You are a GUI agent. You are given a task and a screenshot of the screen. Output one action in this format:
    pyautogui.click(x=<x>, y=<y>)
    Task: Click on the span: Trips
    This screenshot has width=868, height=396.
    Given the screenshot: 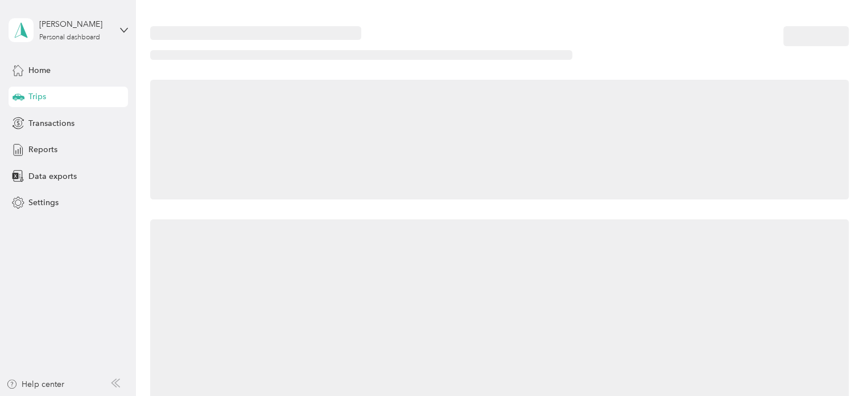 What is the action you would take?
    pyautogui.click(x=37, y=96)
    